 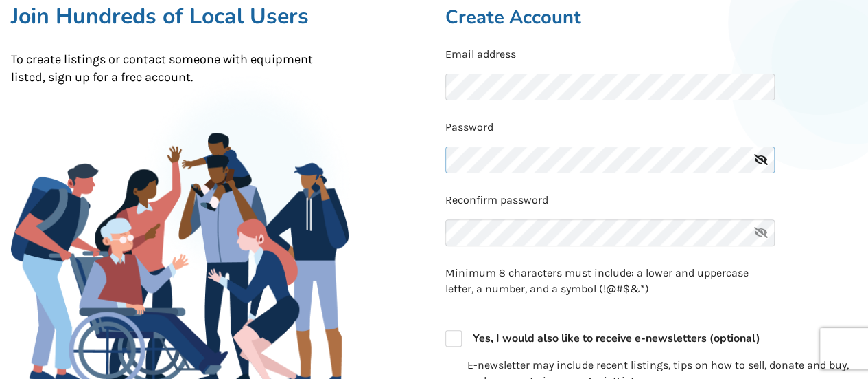 What do you see at coordinates (652, 127) in the screenshot?
I see `p: Password` at bounding box center [652, 127].